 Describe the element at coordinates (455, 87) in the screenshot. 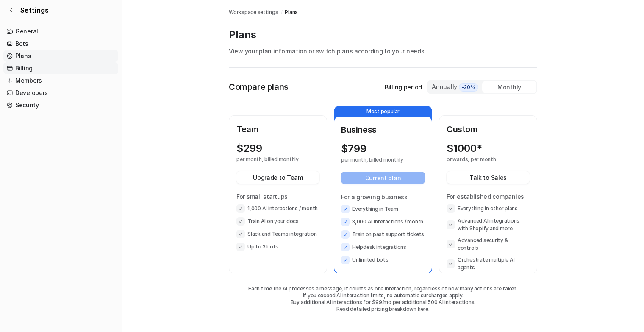

I see `div: Annually` at that location.